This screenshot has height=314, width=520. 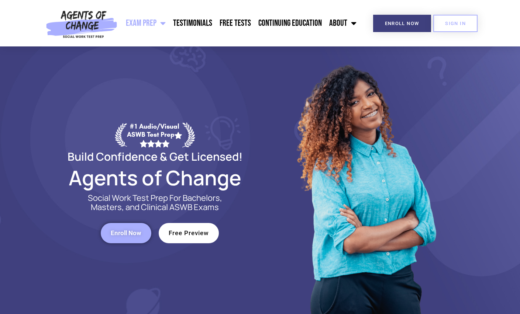 What do you see at coordinates (235, 23) in the screenshot?
I see `a: Free Tests` at bounding box center [235, 23].